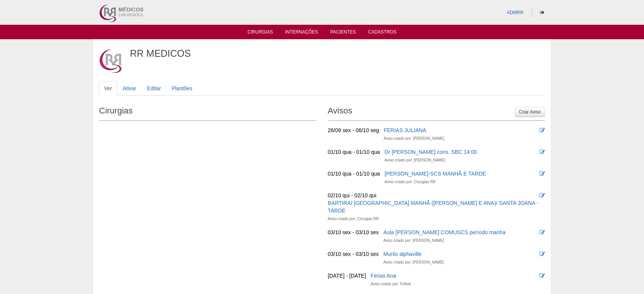 The height and width of the screenshot is (294, 644). What do you see at coordinates (208, 112) in the screenshot?
I see `h2: Cirurgias` at bounding box center [208, 112].